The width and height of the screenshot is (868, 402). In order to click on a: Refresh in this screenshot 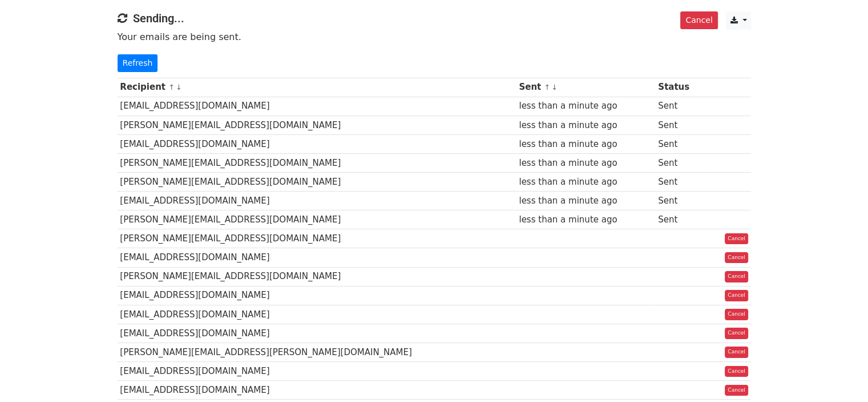, I will do `click(138, 63)`.